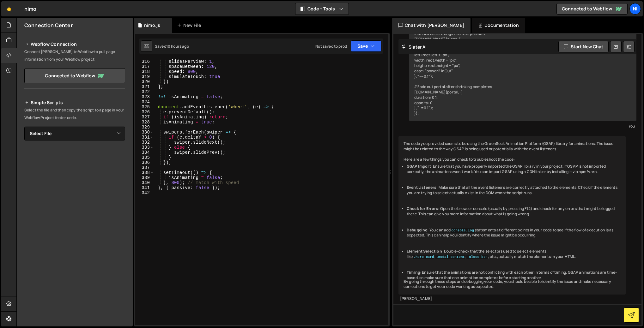  What do you see at coordinates (421, 187) in the screenshot?
I see `strong: Event Listeners` at bounding box center [421, 187].